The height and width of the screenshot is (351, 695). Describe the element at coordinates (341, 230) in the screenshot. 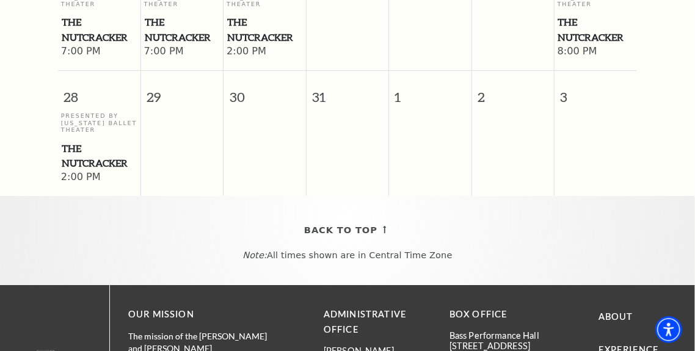

I see `span: Back To Top` at that location.